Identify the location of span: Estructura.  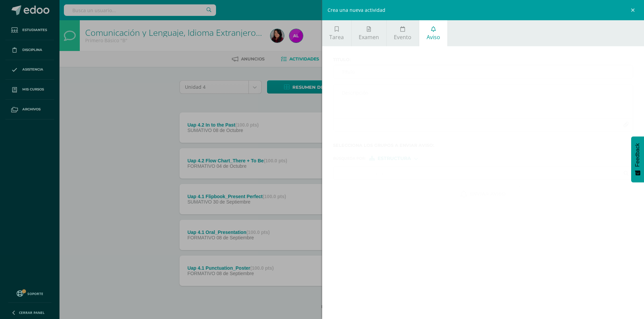
(394, 158).